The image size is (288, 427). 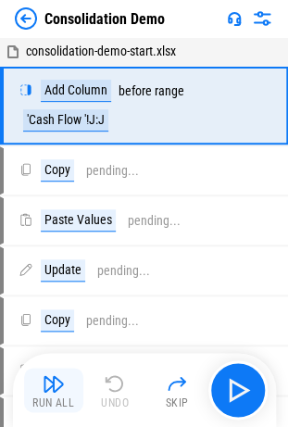 I want to click on span: consolidation-demo-start.xlsx, so click(x=101, y=51).